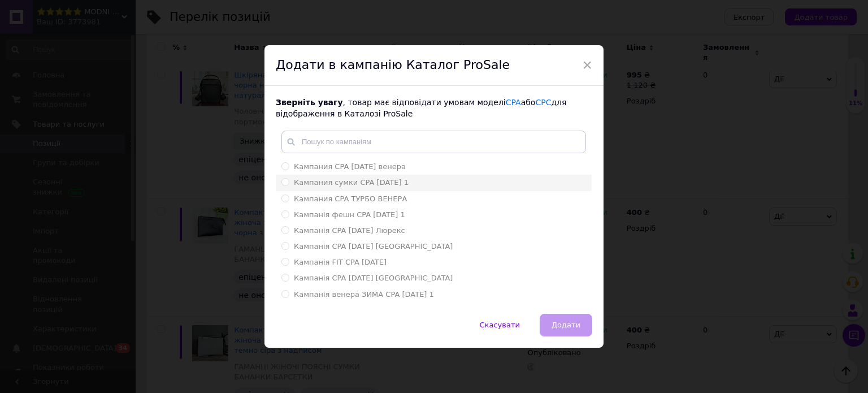 This screenshot has height=393, width=868. I want to click on div: Додати в кампанію Каталог ProSale, so click(434, 66).